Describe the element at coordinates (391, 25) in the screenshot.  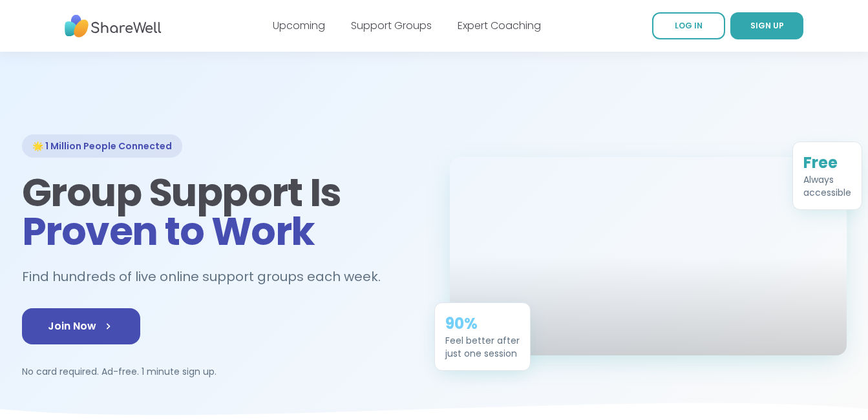
I see `a: Support Groups` at that location.